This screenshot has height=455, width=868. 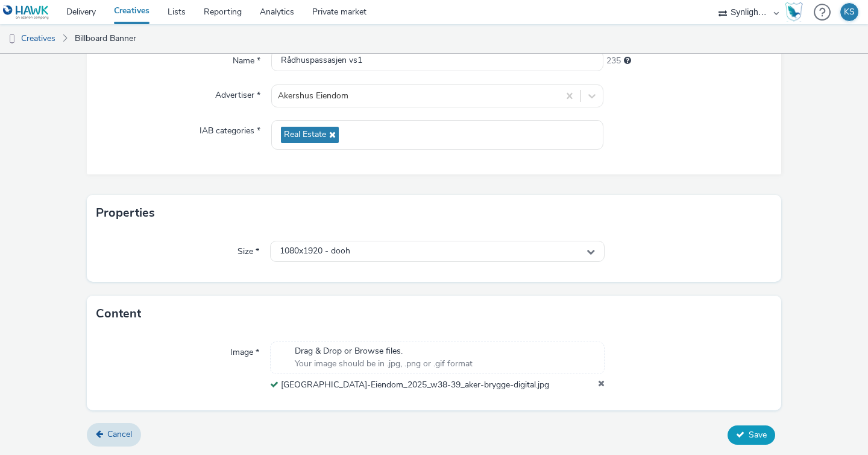 What do you see at coordinates (628, 61) in the screenshot?
I see `div: Maximum 255 characters` at bounding box center [628, 61].